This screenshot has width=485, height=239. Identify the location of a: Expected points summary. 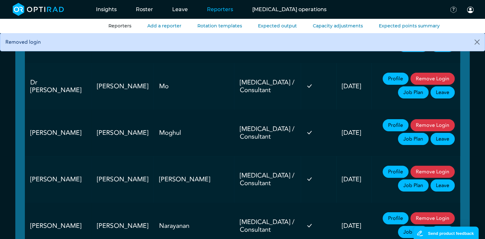
(409, 26).